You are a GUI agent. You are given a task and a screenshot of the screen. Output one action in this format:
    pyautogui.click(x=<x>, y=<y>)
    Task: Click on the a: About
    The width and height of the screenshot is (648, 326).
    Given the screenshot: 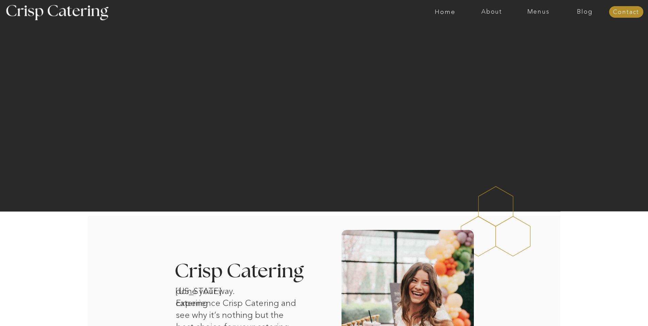 What is the action you would take?
    pyautogui.click(x=492, y=12)
    